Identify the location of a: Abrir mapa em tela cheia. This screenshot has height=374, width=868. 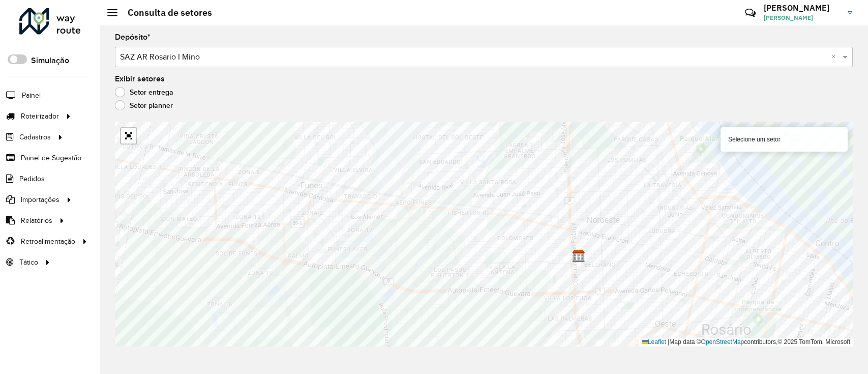
(128, 136).